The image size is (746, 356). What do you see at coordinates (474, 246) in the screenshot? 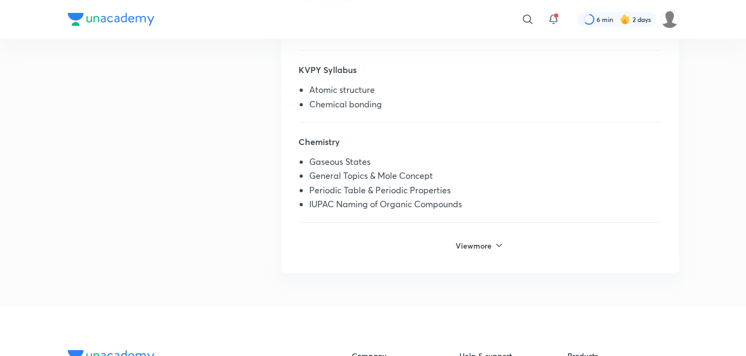
I see `h6: View more` at bounding box center [474, 246].